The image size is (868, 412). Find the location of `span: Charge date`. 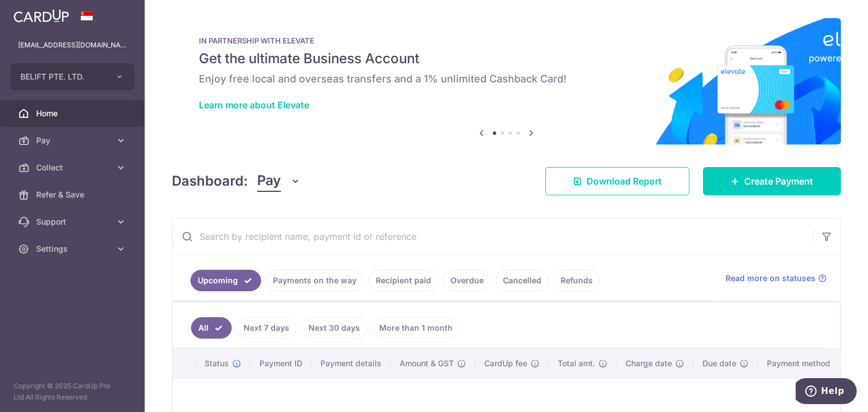

span: Charge date is located at coordinates (648, 363).